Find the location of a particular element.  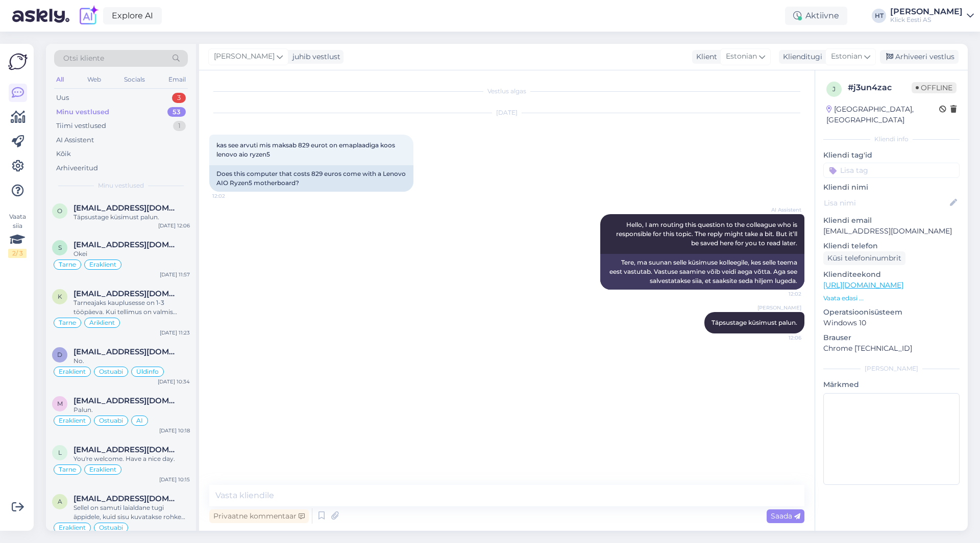

div: Privaatne kommentaar is located at coordinates (259, 517).